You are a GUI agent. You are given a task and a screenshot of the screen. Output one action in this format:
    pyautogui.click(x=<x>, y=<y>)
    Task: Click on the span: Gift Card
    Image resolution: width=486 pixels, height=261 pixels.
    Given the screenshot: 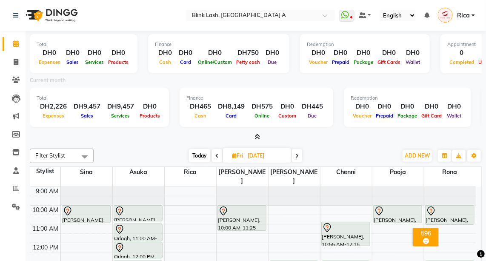 What is the action you would take?
    pyautogui.click(x=432, y=116)
    